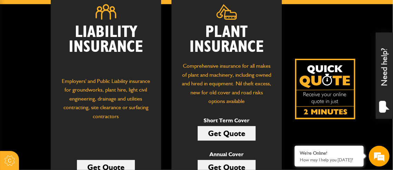 This screenshot has width=393, height=170. What do you see at coordinates (329, 159) in the screenshot?
I see `p: How may I help you today?` at bounding box center [329, 159].